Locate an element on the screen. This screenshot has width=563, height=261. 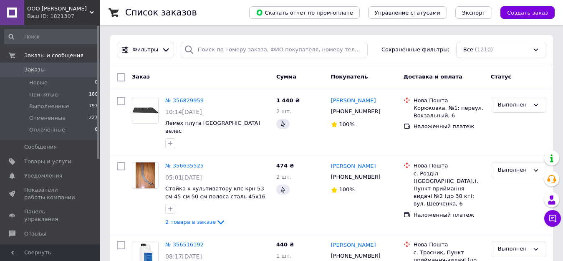
span: Все is located at coordinates (469, 50).